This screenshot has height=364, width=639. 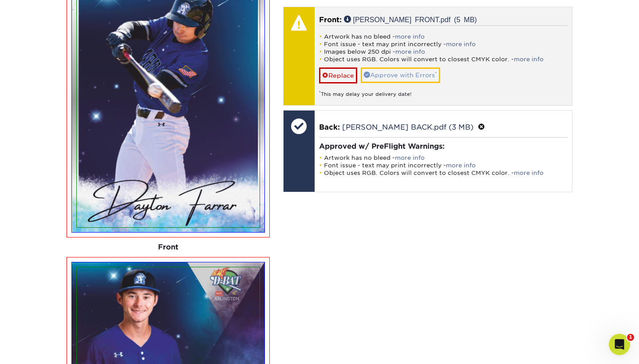 I want to click on div: This may delay your delivery date!, so click(x=443, y=90).